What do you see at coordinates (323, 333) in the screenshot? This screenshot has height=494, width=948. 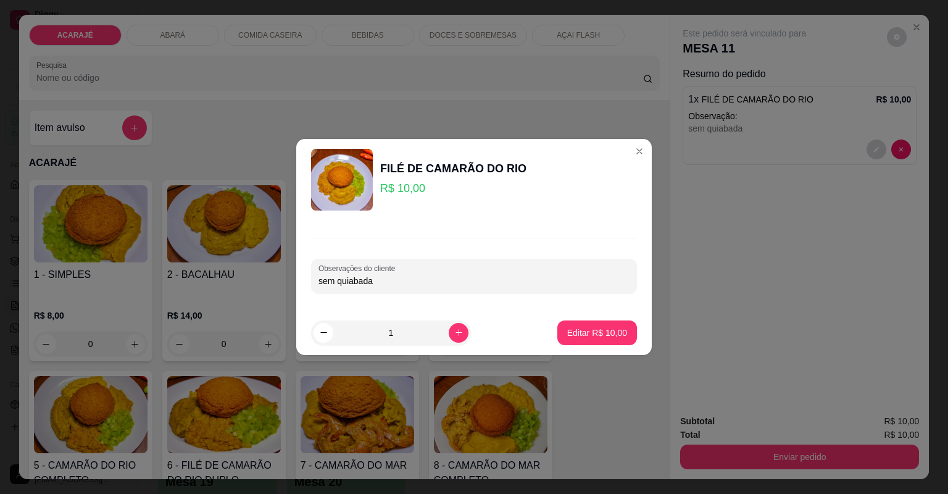 I see `button: decrease-product-quantity` at bounding box center [323, 333].